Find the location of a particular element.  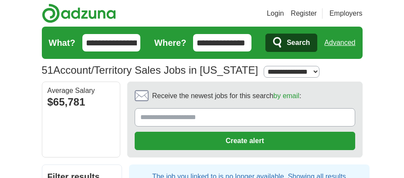

a: by email is located at coordinates (287, 96).